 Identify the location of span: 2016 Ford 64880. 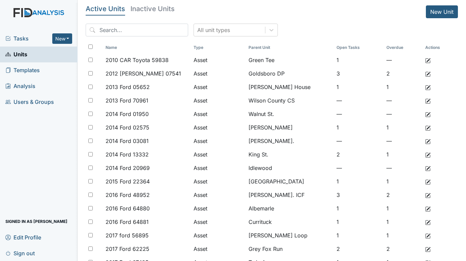
(127, 208).